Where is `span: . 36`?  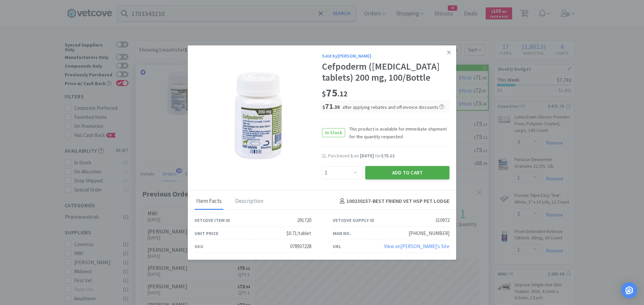
span: . 36 is located at coordinates (337, 107).